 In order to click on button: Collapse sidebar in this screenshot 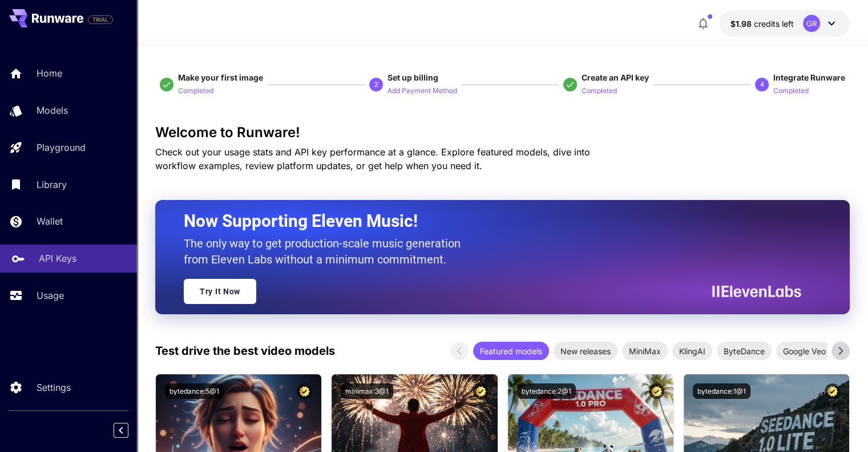, I will do `click(121, 430)`.